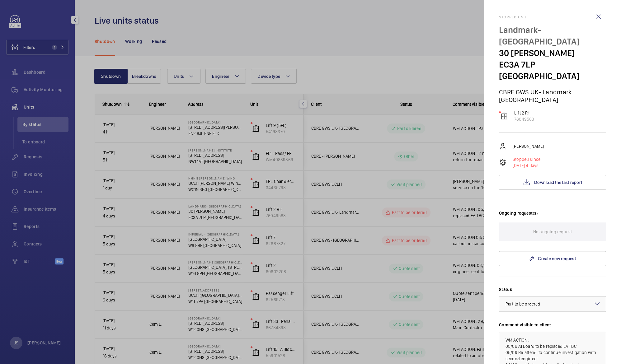  What do you see at coordinates (526, 159) in the screenshot?
I see `p: Stopped since` at bounding box center [526, 159].